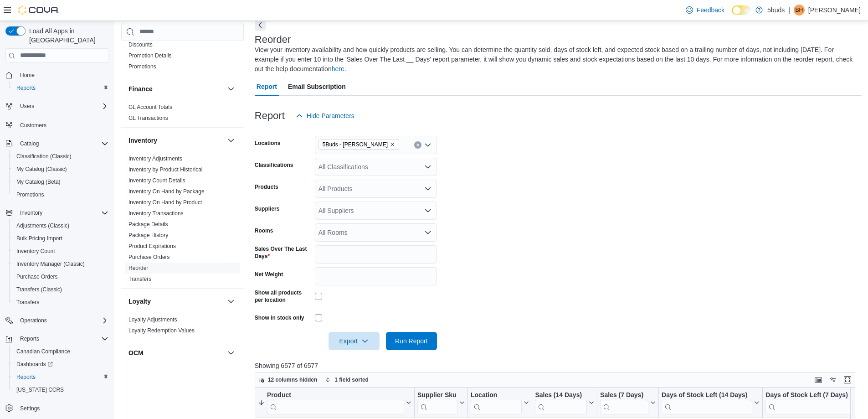 Image resolution: width=868 pixels, height=419 pixels. Describe the element at coordinates (61, 226) in the screenshot. I see `span: Adjustments (Classic)` at that location.